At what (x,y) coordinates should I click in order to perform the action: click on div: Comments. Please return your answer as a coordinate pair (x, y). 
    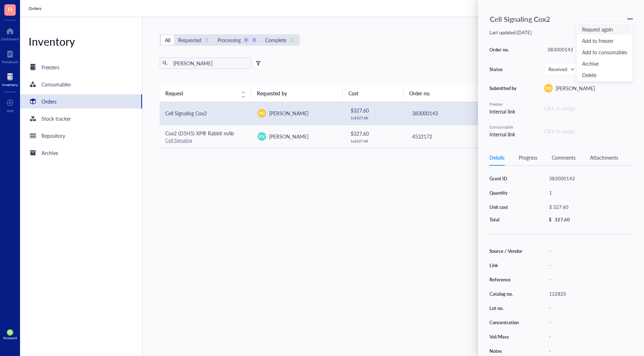
    Looking at the image, I should click on (563, 158).